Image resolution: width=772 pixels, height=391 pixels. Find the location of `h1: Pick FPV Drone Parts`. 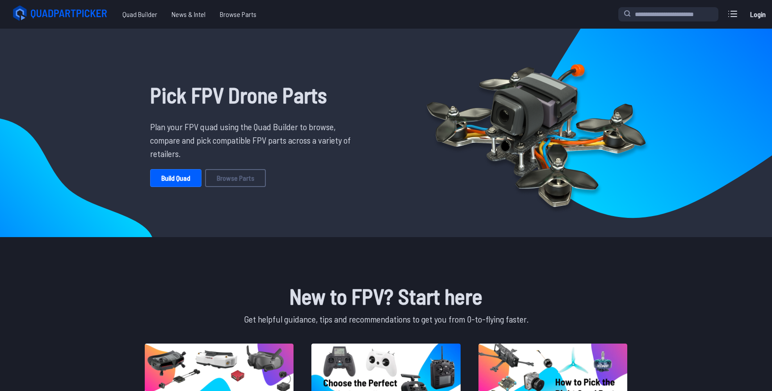

h1: Pick FPV Drone Parts is located at coordinates (254, 95).